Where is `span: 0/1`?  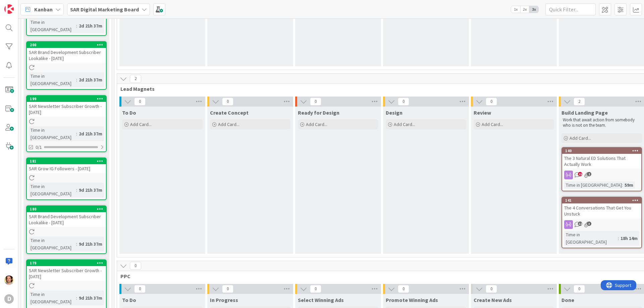 span: 0/1 is located at coordinates (38, 147).